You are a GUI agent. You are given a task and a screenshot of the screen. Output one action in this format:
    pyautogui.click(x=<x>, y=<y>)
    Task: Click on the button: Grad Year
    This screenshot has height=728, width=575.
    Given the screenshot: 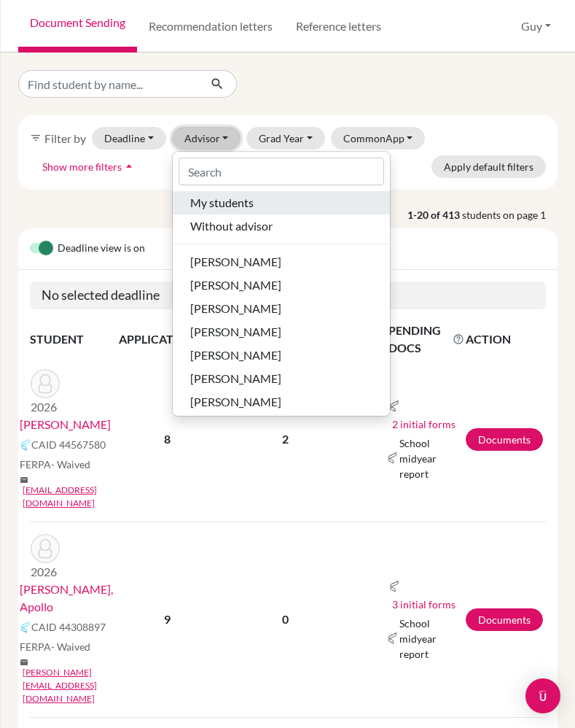 What is the action you would take?
    pyautogui.click(x=285, y=138)
    